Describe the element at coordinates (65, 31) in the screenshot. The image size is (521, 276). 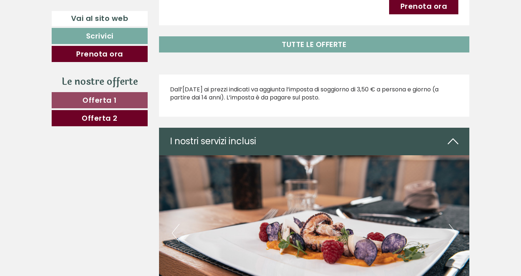
I see `div: Buon giorno, come possiamo aiutarla?` at that location.